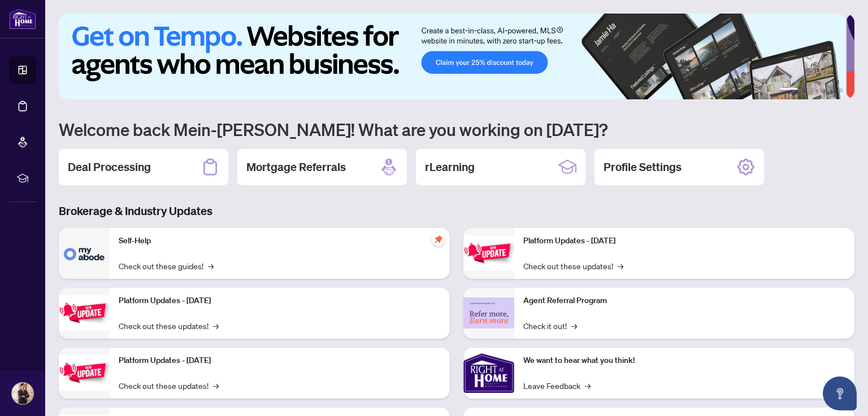 This screenshot has width=868, height=416. Describe the element at coordinates (642, 167) in the screenshot. I see `h2: Profile Settings` at that location.